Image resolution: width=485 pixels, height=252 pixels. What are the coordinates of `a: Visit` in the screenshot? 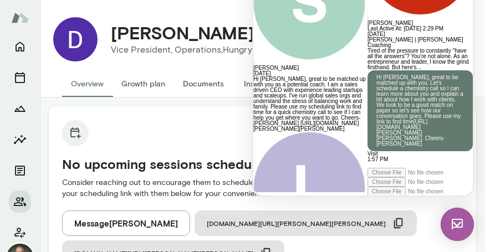 It's located at (119, 244).